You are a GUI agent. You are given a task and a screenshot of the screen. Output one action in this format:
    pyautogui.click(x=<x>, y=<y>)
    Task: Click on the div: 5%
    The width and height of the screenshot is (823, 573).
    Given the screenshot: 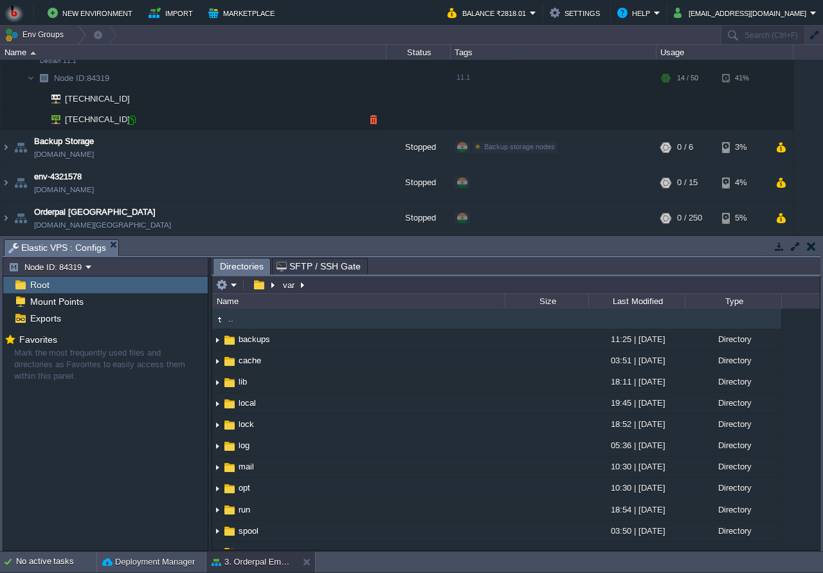 What is the action you would take?
    pyautogui.click(x=742, y=219)
    